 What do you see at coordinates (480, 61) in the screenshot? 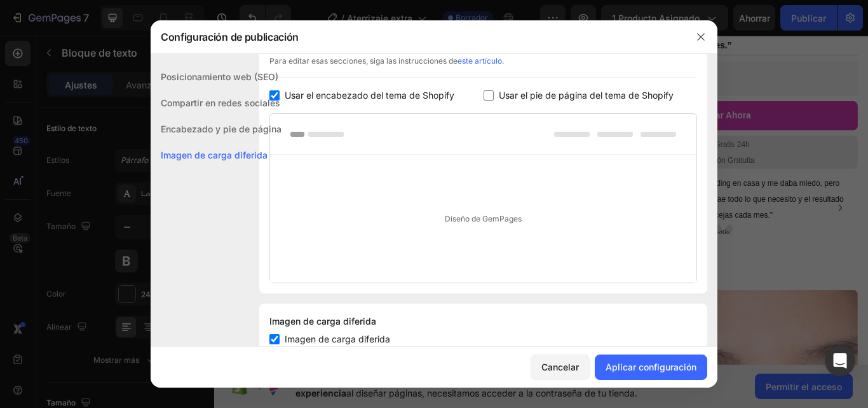
I see `font: este artículo.` at bounding box center [480, 61].